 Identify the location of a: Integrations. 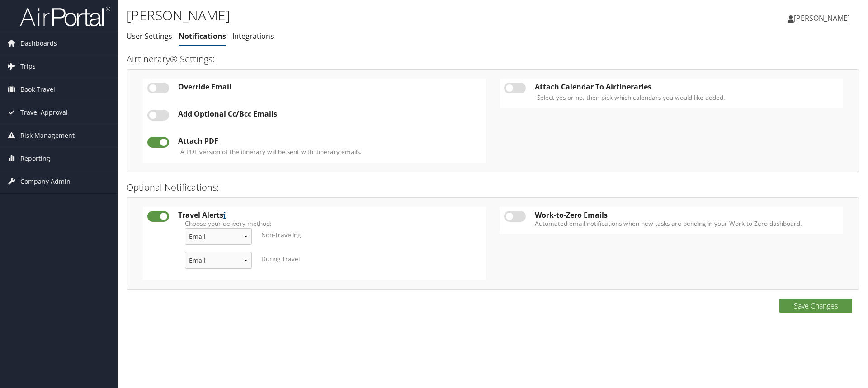
(253, 36).